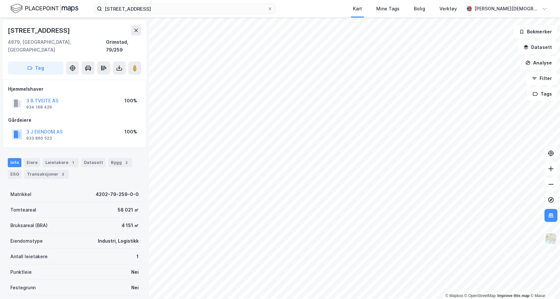 Image resolution: width=560 pixels, height=299 pixels. I want to click on div: 3, so click(63, 174).